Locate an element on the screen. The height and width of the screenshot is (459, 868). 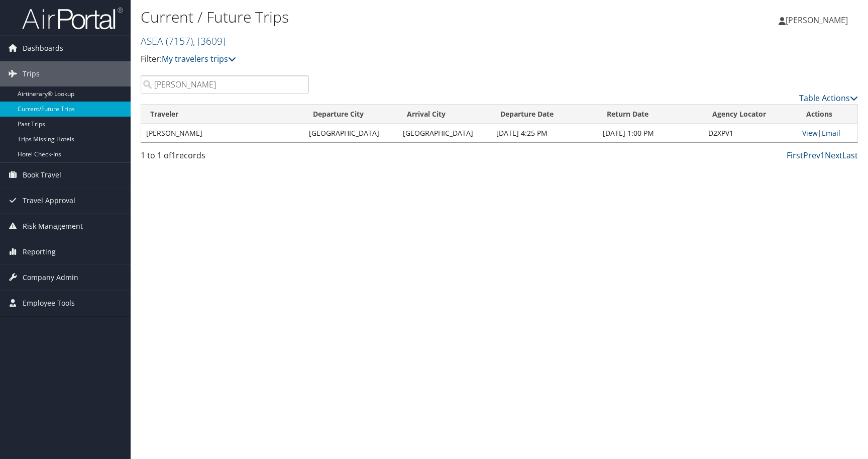
p: Filter: is located at coordinates (380, 59).